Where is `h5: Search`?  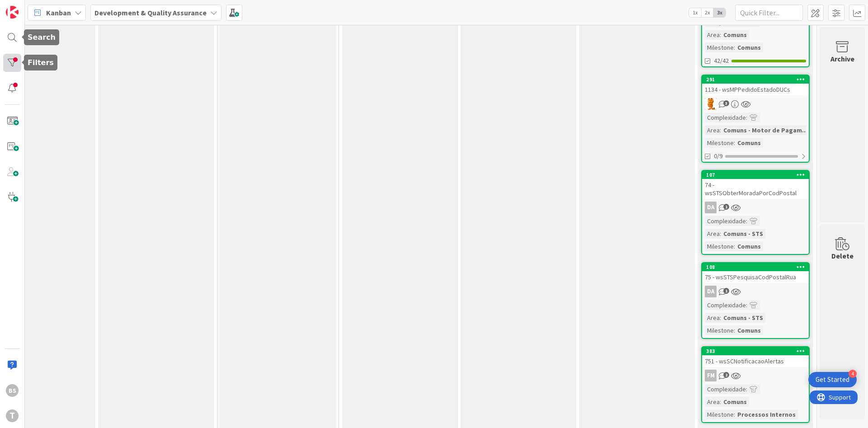 h5: Search is located at coordinates (42, 37).